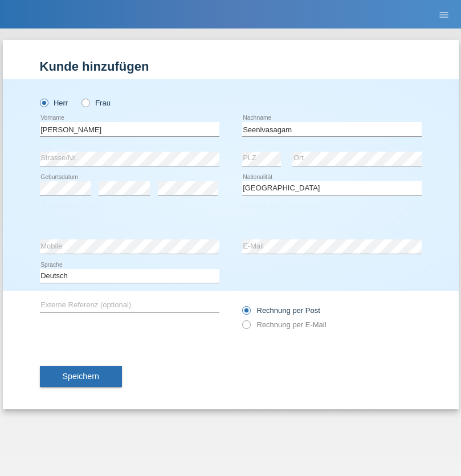 The image size is (461, 476). I want to click on button: Speichern, so click(81, 376).